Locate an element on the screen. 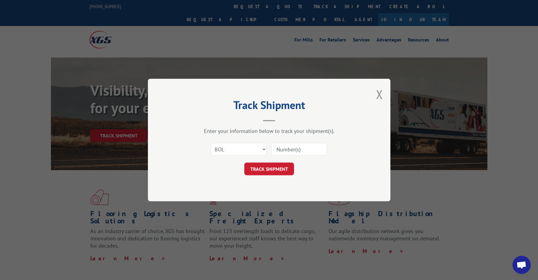  input: Number(s) is located at coordinates (299, 149).